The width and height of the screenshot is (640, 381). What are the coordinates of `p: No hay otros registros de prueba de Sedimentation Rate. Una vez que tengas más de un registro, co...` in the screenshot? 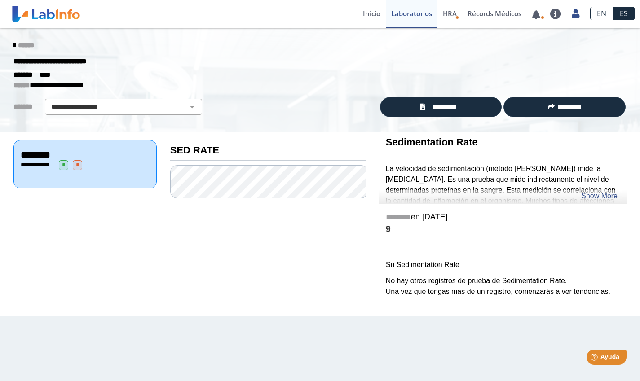 It's located at (502, 286).